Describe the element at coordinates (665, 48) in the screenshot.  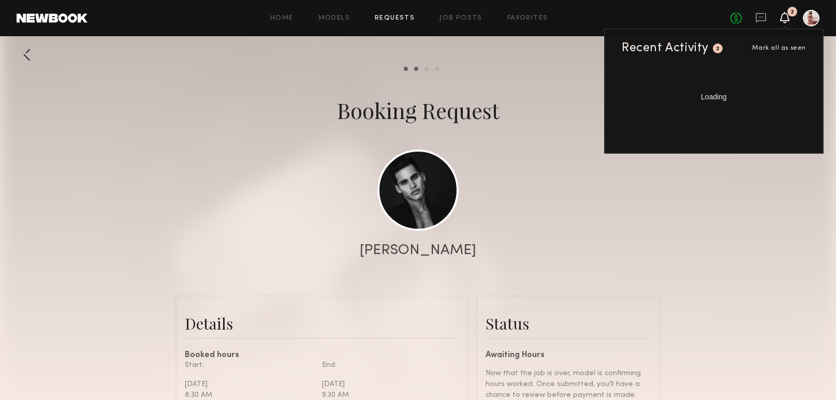
I see `div: Recent Activity` at that location.